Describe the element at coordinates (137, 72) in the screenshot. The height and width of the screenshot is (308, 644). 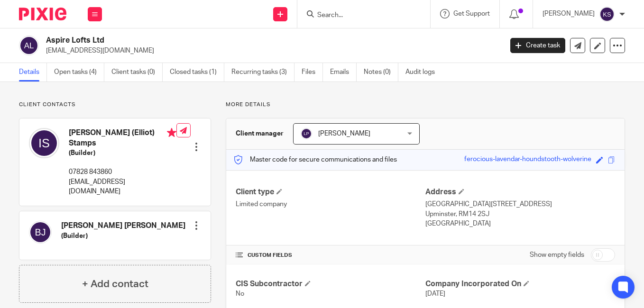
I see `a: Client tasks (0)` at that location.